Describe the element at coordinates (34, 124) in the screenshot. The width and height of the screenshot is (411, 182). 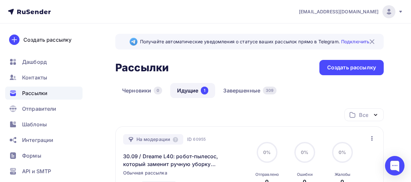
I see `span: Шаблоны` at that location.